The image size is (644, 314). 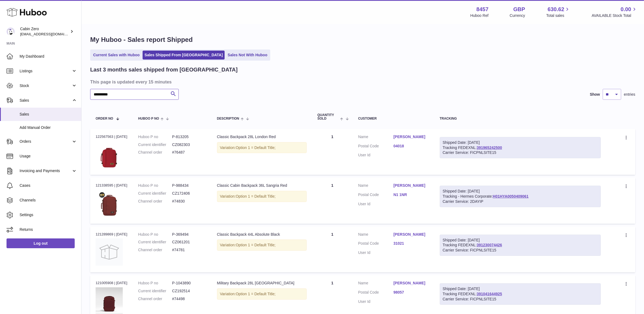 I want to click on span: Usage, so click(x=48, y=156).